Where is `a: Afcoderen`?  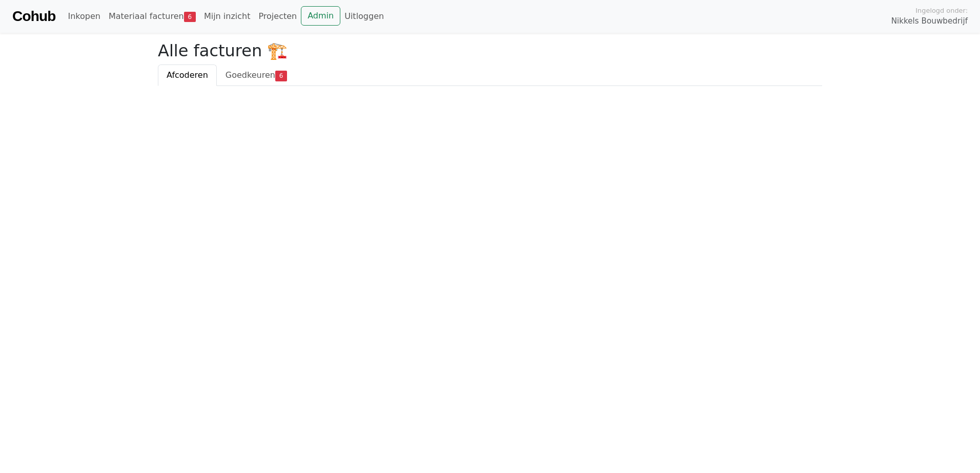 a: Afcoderen is located at coordinates (187, 76).